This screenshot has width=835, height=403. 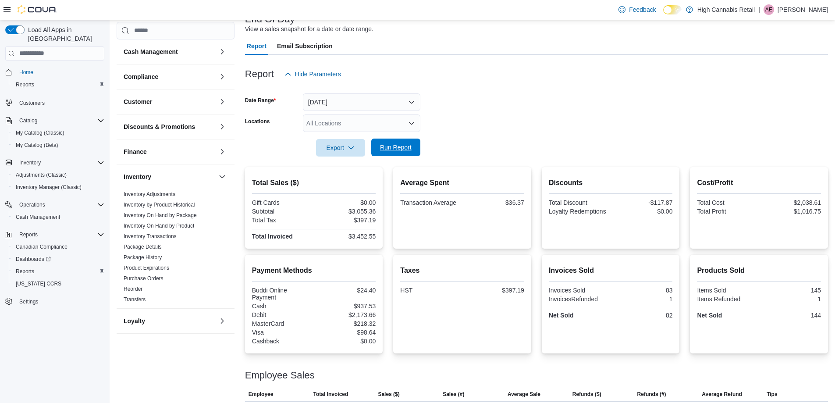 What do you see at coordinates (159, 127) in the screenshot?
I see `h3: Discounts & Promotions` at bounding box center [159, 127].